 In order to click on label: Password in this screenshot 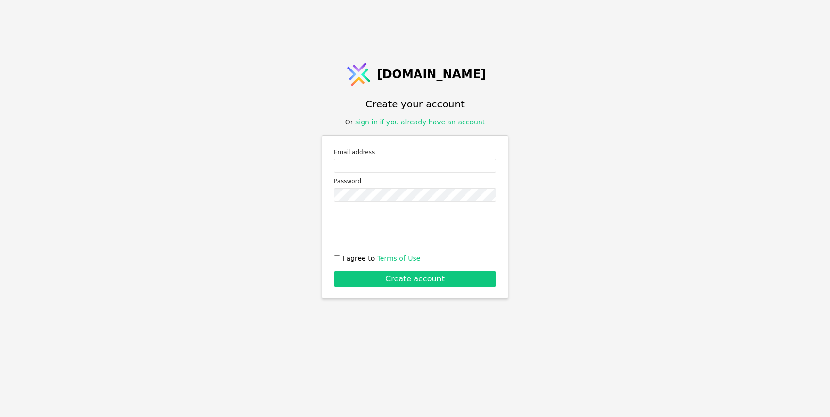, I will do `click(415, 181)`.